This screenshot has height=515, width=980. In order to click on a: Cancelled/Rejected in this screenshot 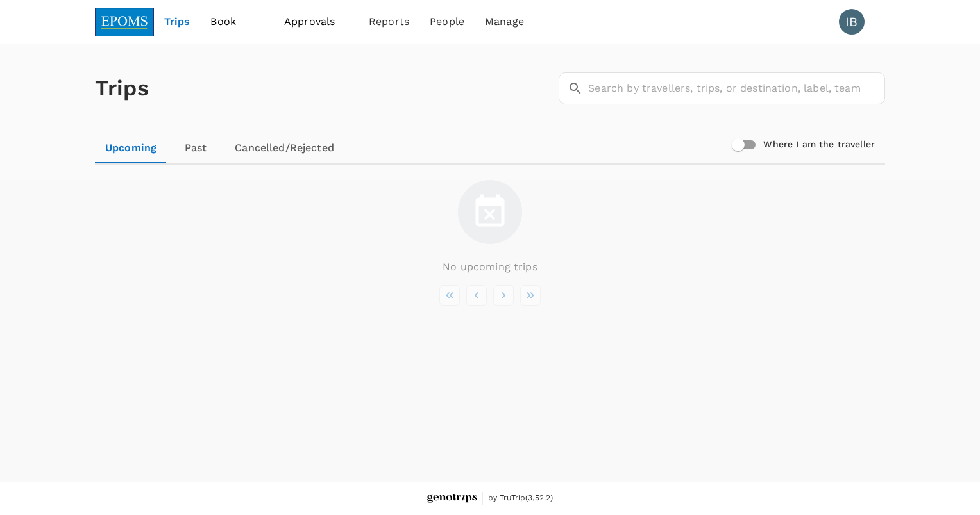, I will do `click(284, 148)`.